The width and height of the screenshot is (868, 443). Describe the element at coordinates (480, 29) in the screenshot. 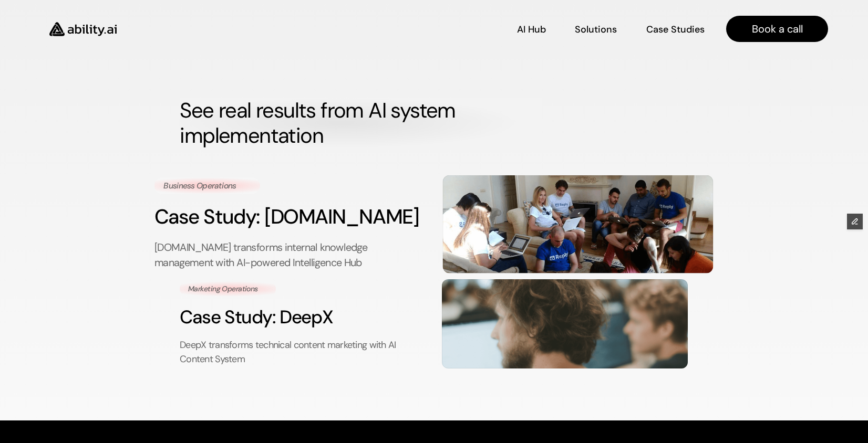

I see `nav: Main navigation` at that location.